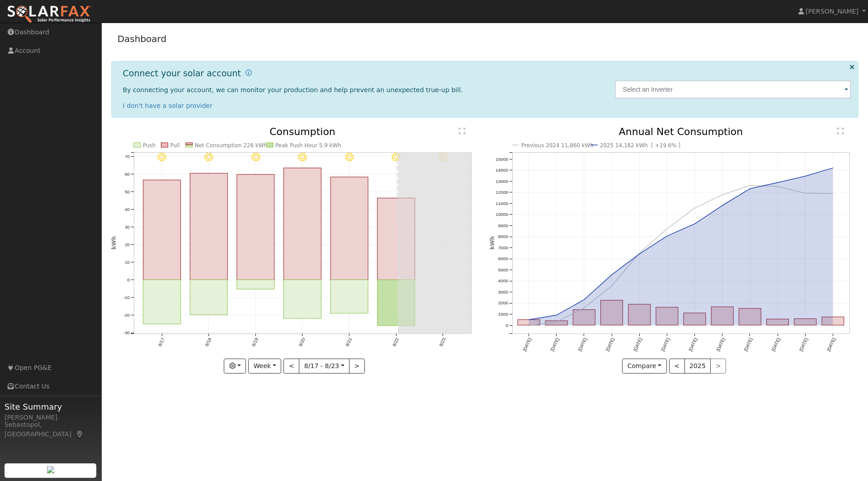 The image size is (868, 481). Describe the element at coordinates (50, 469) in the screenshot. I see `img: retrieve` at that location.